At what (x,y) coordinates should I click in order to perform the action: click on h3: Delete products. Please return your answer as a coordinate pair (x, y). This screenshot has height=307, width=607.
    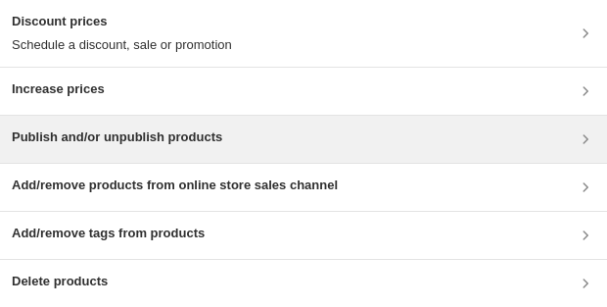
    Looking at the image, I should click on (60, 281).